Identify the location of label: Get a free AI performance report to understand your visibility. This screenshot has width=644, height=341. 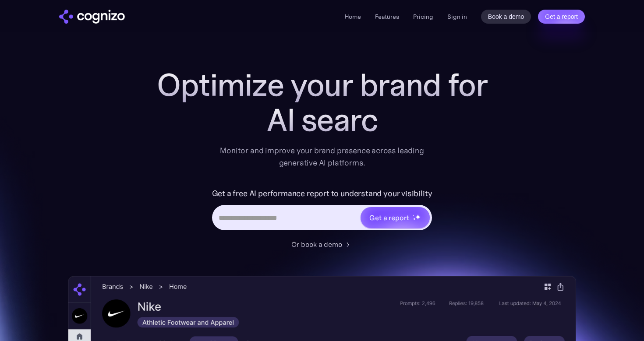
(322, 193).